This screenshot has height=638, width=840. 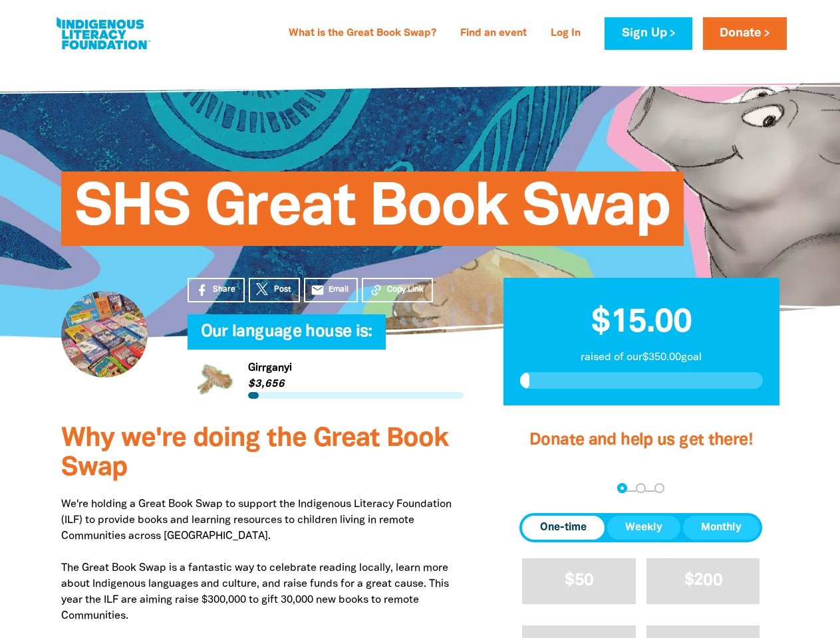 I want to click on span: Weekly, so click(x=644, y=528).